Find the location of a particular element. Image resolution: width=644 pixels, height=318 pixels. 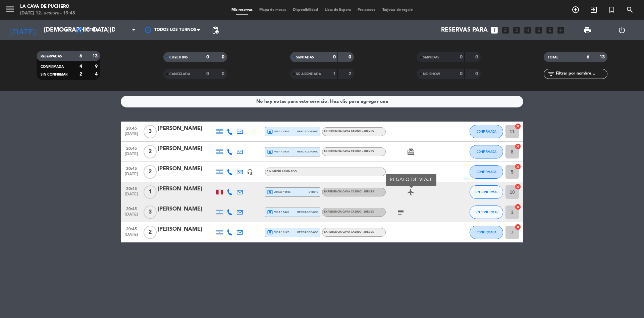

i: filter_list is located at coordinates (551, 74).